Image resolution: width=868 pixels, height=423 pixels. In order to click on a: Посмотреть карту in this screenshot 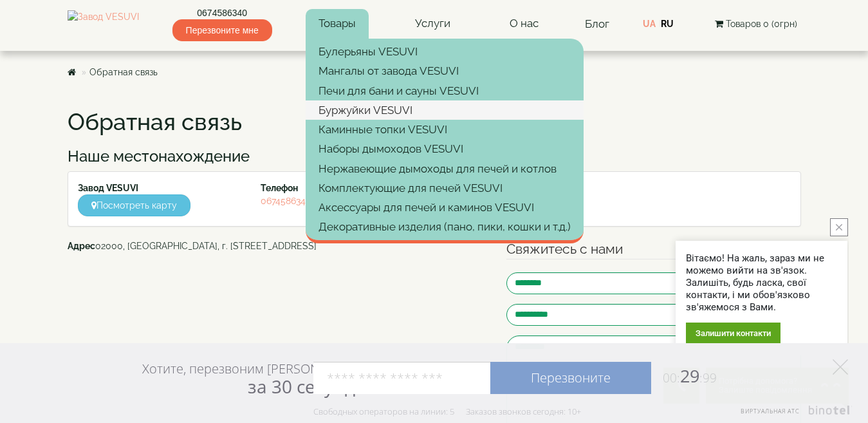, I will do `click(134, 205)`.